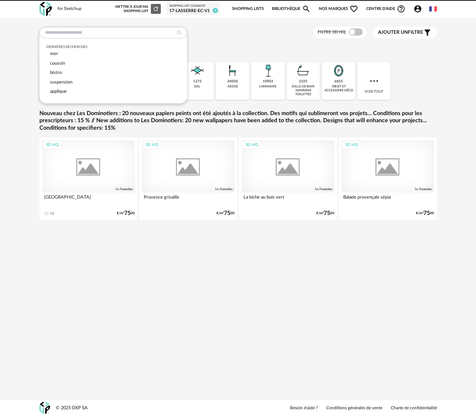 This screenshot has height=416, width=476. Describe the element at coordinates (401, 9) in the screenshot. I see `span: Help Circle Outline icon` at that location.